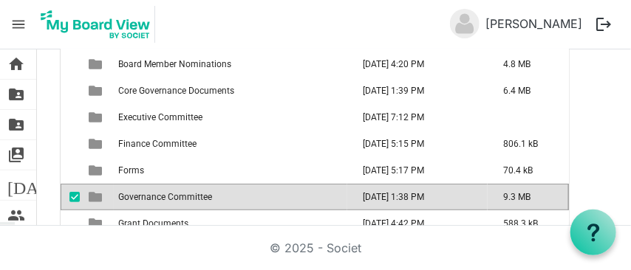 The width and height of the screenshot is (631, 270). What do you see at coordinates (604, 24) in the screenshot?
I see `button: logout` at bounding box center [604, 24].